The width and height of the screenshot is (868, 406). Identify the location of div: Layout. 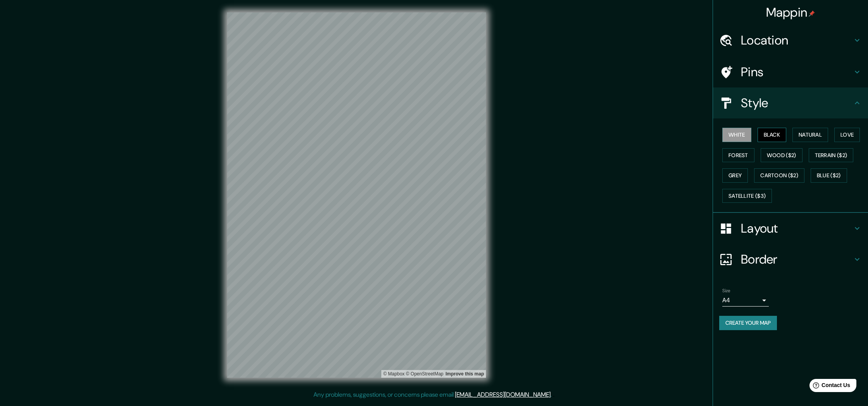
(791, 228).